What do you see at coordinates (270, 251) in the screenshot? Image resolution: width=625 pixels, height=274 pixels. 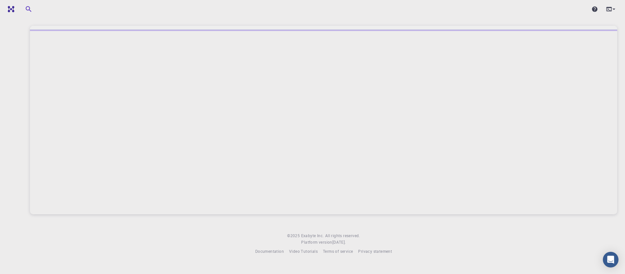 I see `span: Documentation` at bounding box center [270, 251].